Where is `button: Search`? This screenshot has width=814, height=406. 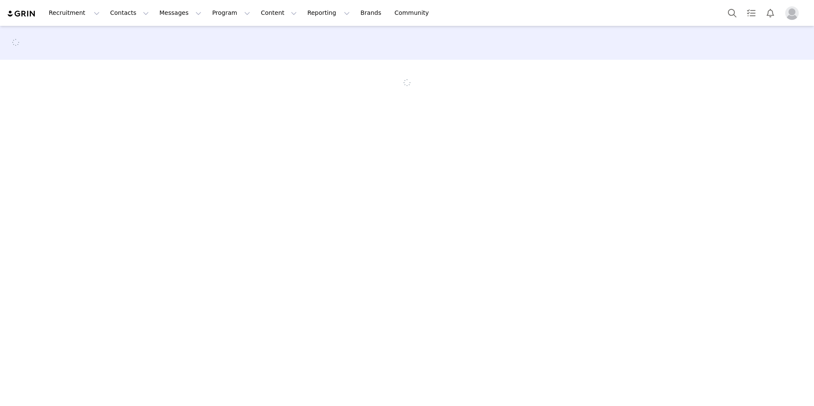
button: Search is located at coordinates (733, 13).